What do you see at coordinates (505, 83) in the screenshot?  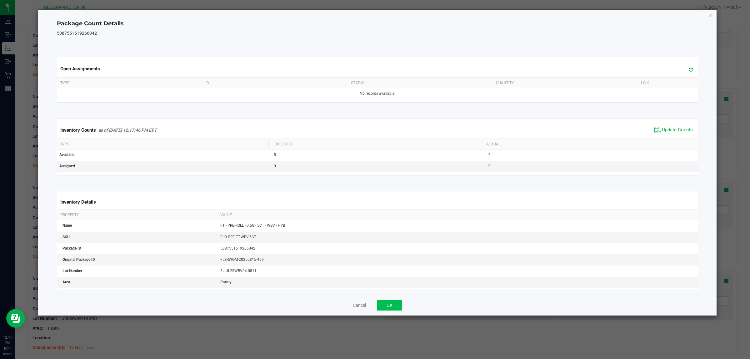 I see `span: Quantity` at bounding box center [505, 83].